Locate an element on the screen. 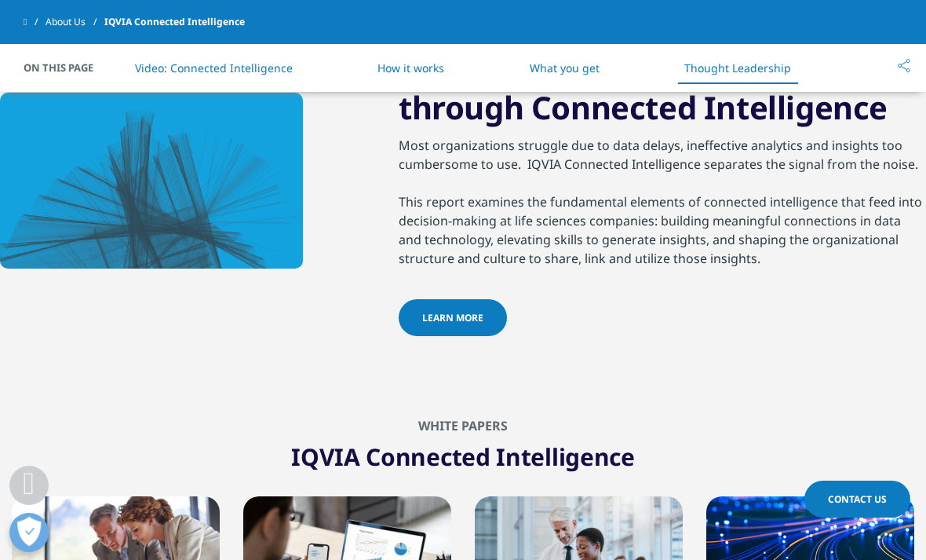  button: Open Preferences is located at coordinates (29, 533).